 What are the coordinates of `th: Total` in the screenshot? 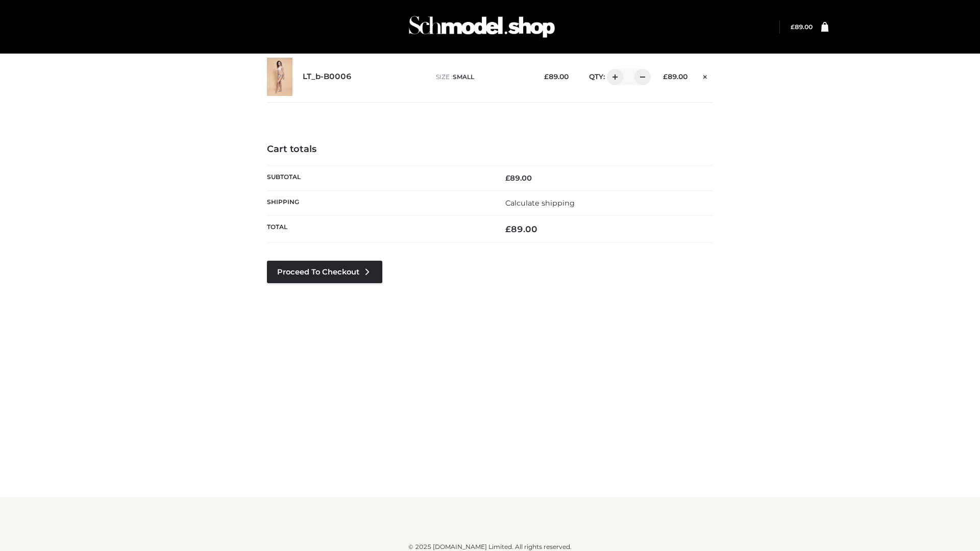 It's located at (379, 229).